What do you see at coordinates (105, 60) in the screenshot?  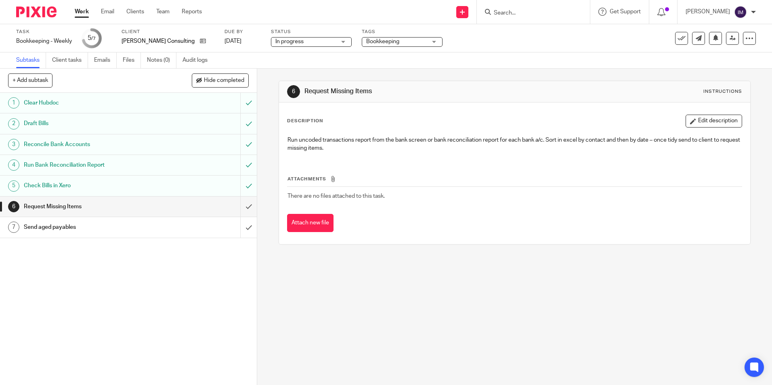 I see `a: Emails` at bounding box center [105, 60].